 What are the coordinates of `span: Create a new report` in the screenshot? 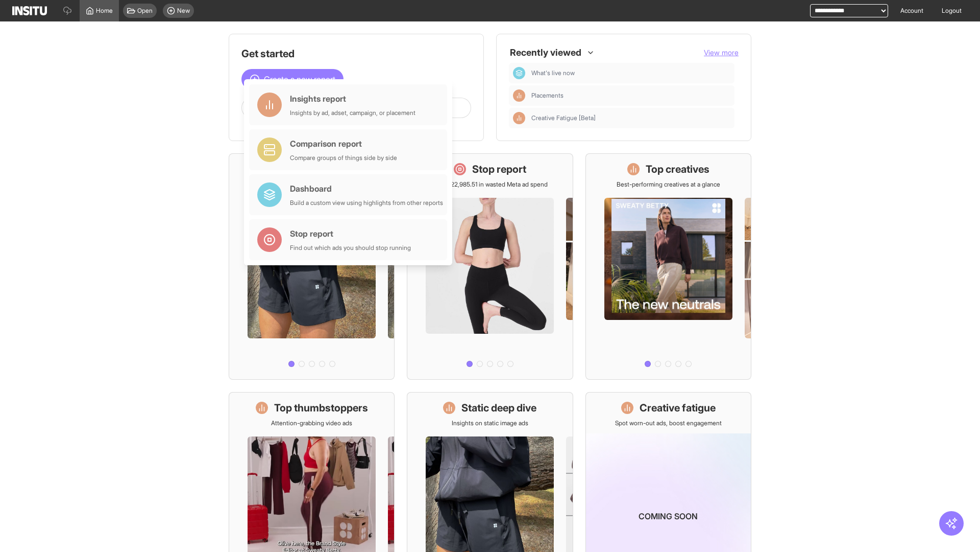 It's located at (300, 79).